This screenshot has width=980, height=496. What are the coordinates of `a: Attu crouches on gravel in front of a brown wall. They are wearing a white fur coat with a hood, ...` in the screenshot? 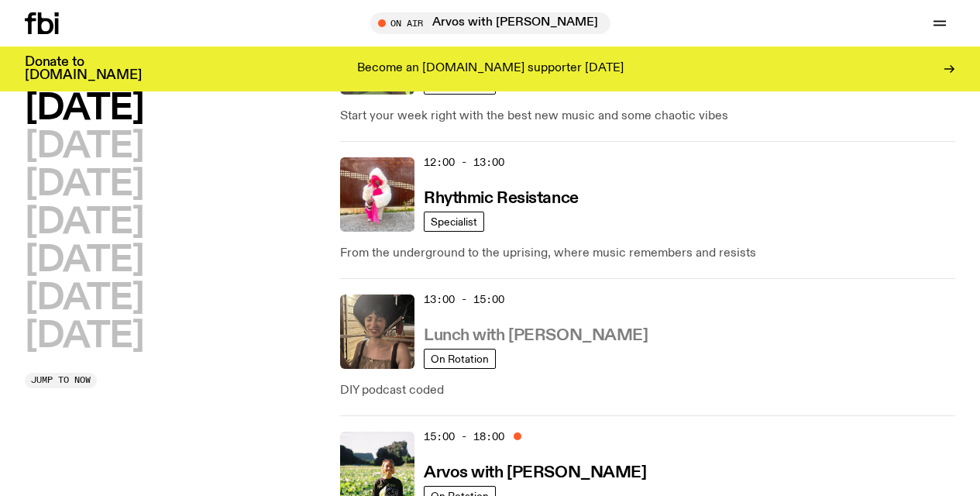 It's located at (378, 195).